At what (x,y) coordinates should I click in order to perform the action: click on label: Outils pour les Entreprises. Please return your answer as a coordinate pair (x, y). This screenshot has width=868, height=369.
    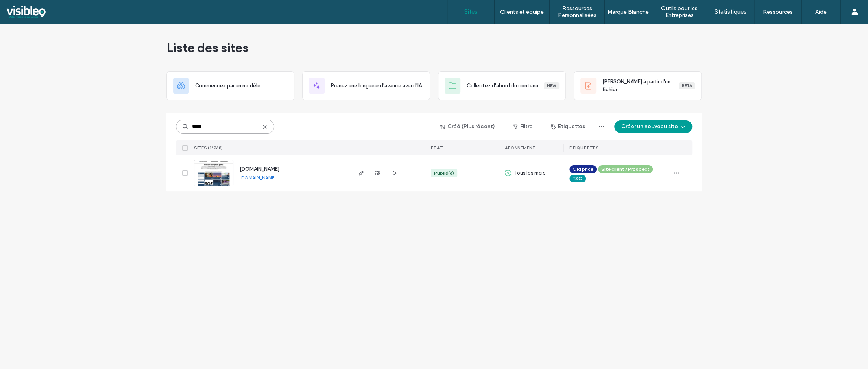
    Looking at the image, I should click on (679, 12).